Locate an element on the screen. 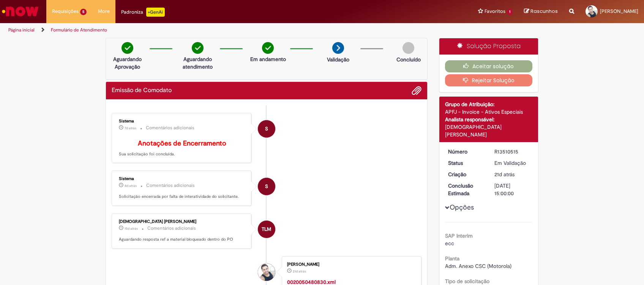 Image resolution: width=644 pixels, height=285 pixels. dt: Conclusão Estimada is located at coordinates (466, 190).